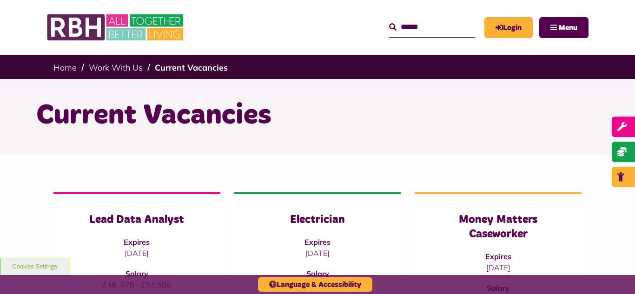  Describe the element at coordinates (318, 116) in the screenshot. I see `h1: Current Vacancies` at that location.